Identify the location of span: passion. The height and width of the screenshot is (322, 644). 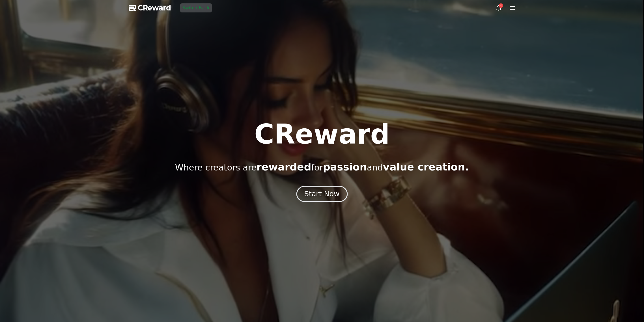
(345, 167).